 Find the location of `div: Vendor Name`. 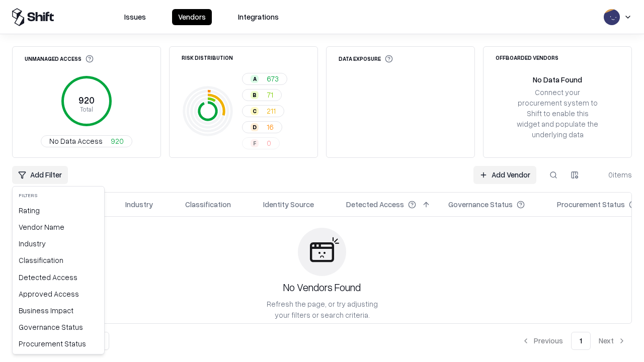

div: Vendor Name is located at coordinates (58, 227).